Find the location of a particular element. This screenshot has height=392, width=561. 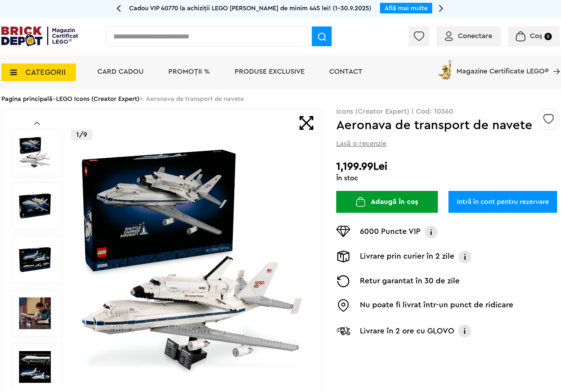

a: Intră în cont pentru rezervare is located at coordinates (503, 202).